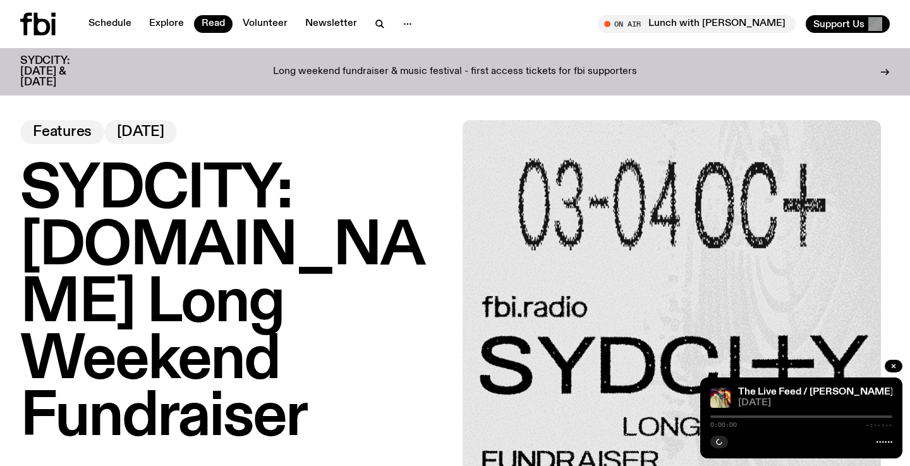  I want to click on span: 0:00:00, so click(723, 425).